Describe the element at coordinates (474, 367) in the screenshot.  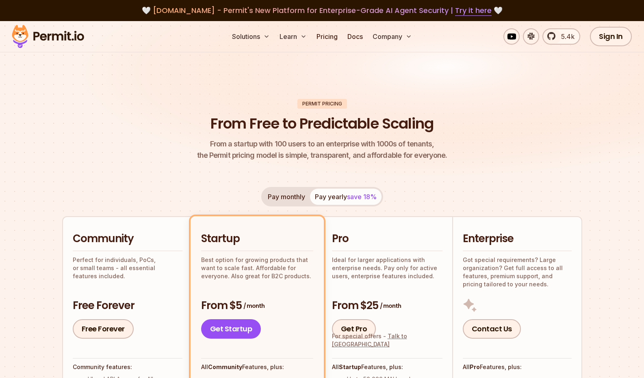
I see `strong: Pro` at that location.